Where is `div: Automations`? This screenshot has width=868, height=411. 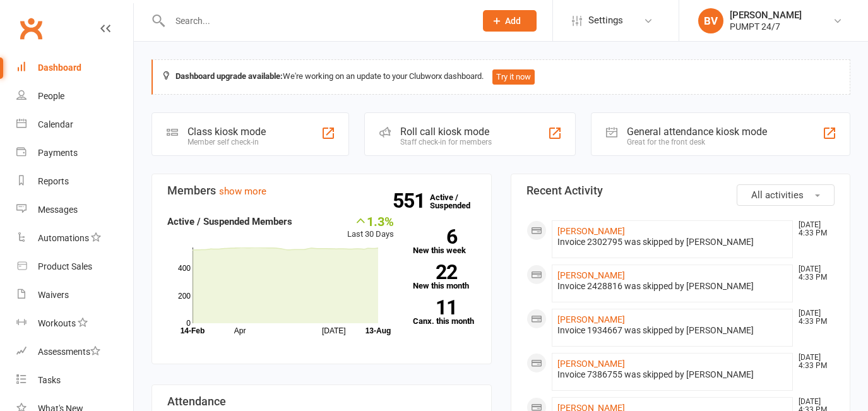
div: Automations is located at coordinates (63, 238).